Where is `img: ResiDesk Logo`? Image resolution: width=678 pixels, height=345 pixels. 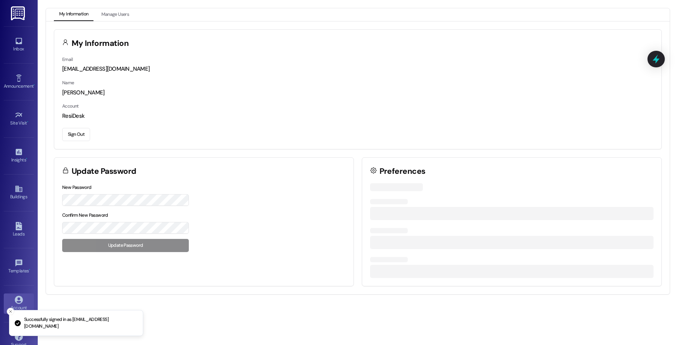 img: ResiDesk Logo is located at coordinates (18, 13).